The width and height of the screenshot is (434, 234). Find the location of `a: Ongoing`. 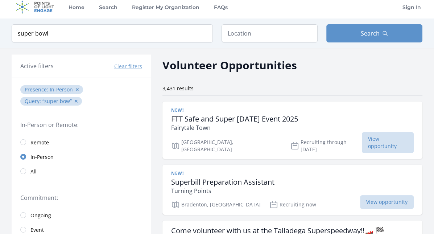

a: Ongoing is located at coordinates (81, 215).